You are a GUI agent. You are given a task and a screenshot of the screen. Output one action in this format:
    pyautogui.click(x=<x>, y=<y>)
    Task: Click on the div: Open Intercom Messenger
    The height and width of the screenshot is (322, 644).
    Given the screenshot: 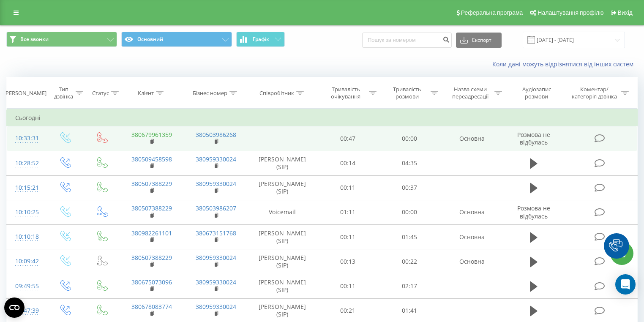 What is the action you would take?
    pyautogui.click(x=625, y=284)
    